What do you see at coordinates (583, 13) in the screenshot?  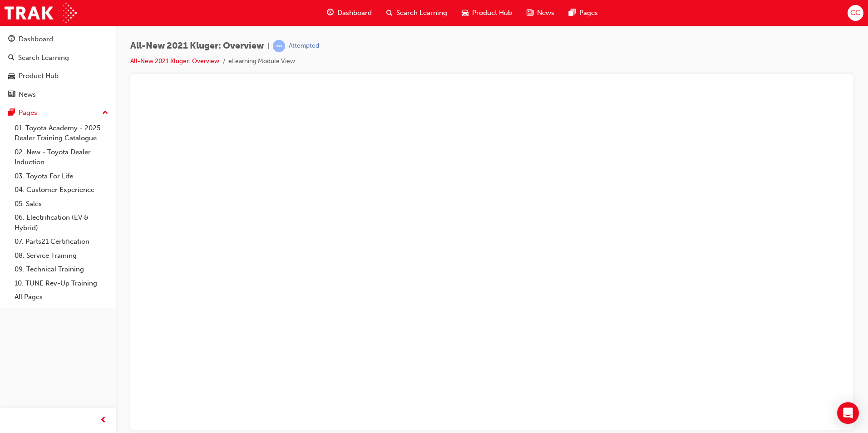 I see `a: pages-iconPages` at bounding box center [583, 13].